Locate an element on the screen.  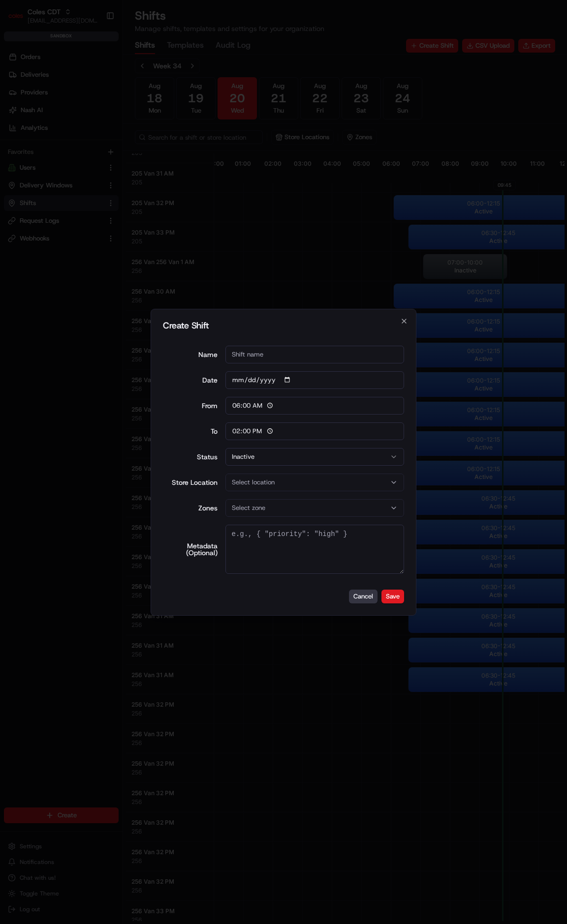
button: Select location is located at coordinates (315, 483).